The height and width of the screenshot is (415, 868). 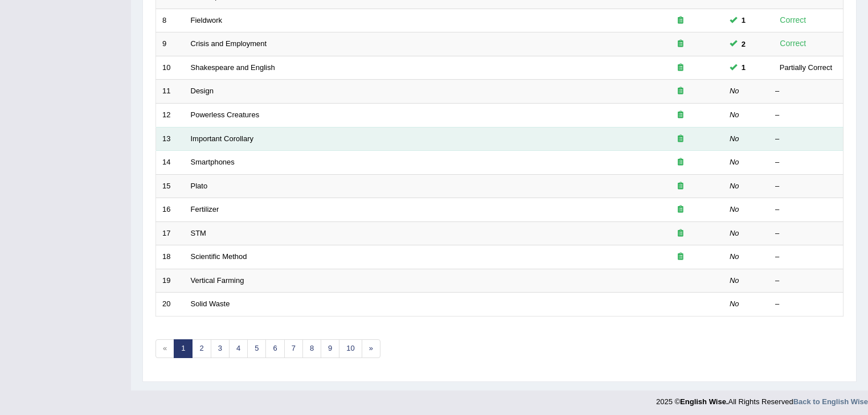 I want to click on a: 9, so click(x=329, y=348).